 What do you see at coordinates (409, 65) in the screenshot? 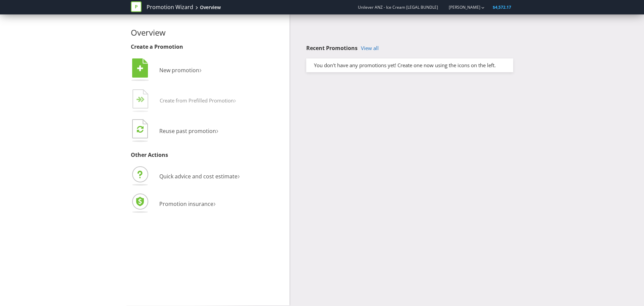
I see `div: You don't have any promotions yet! Create one now using the icons on the left.` at bounding box center [409, 65].